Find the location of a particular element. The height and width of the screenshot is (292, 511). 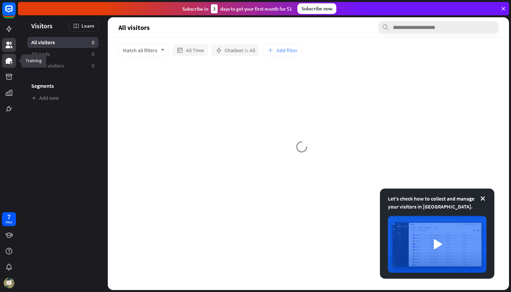

div: days is located at coordinates (9, 222).